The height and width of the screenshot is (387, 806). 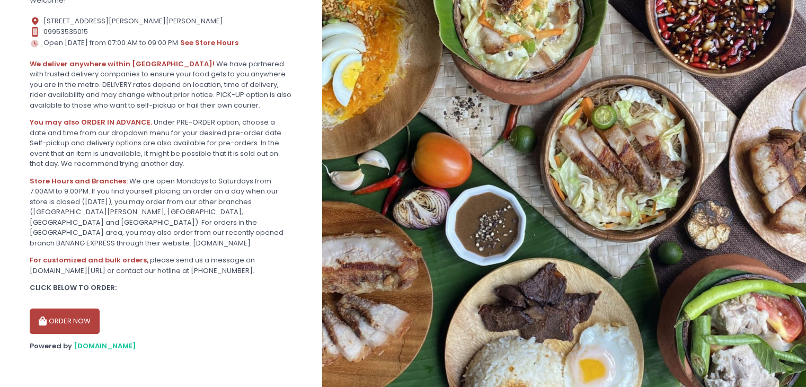 What do you see at coordinates (161, 32) in the screenshot?
I see `div: 09953535015` at bounding box center [161, 32].